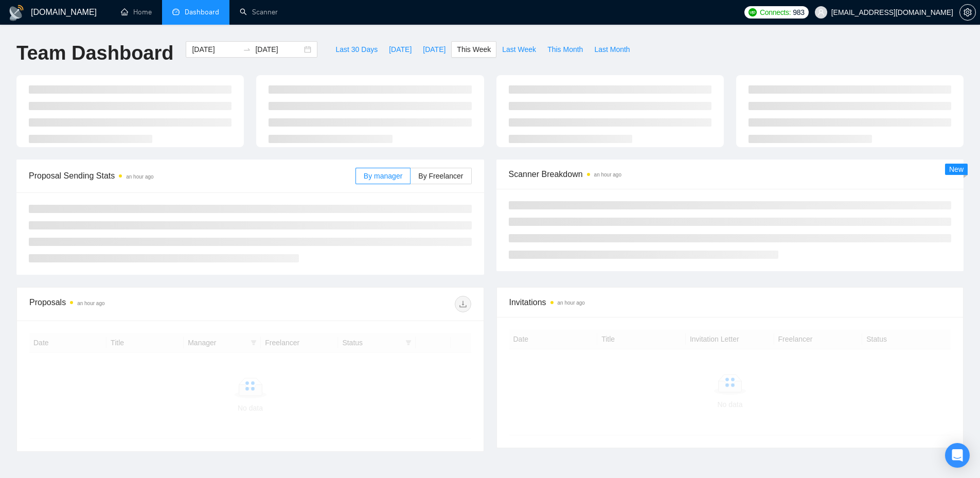  Describe the element at coordinates (821, 12) in the screenshot. I see `span: user` at that location.